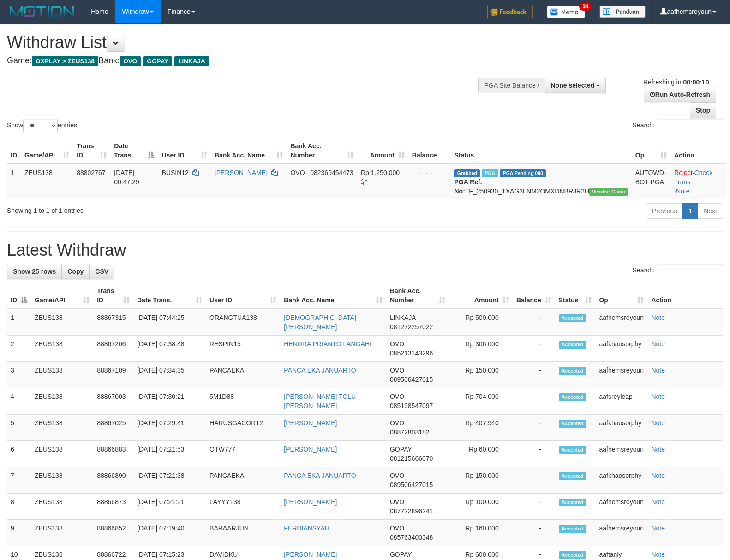 Image resolution: width=730 pixels, height=560 pixels. What do you see at coordinates (534, 295) in the screenshot?
I see `th: Balance: activate to sort column ascending` at bounding box center [534, 295].